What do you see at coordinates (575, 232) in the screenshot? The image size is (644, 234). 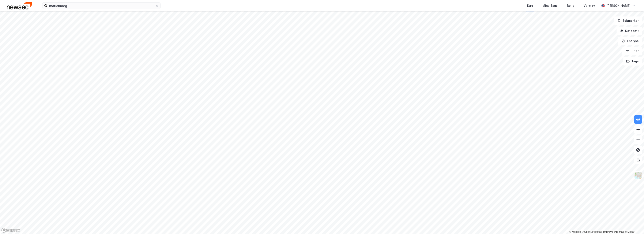 I see `a: Mapbox` at bounding box center [575, 232].